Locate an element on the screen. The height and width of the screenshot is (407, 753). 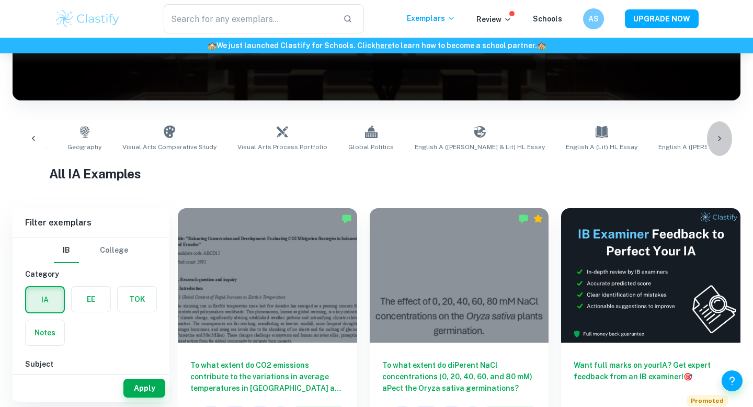
button: IB is located at coordinates (66, 251).